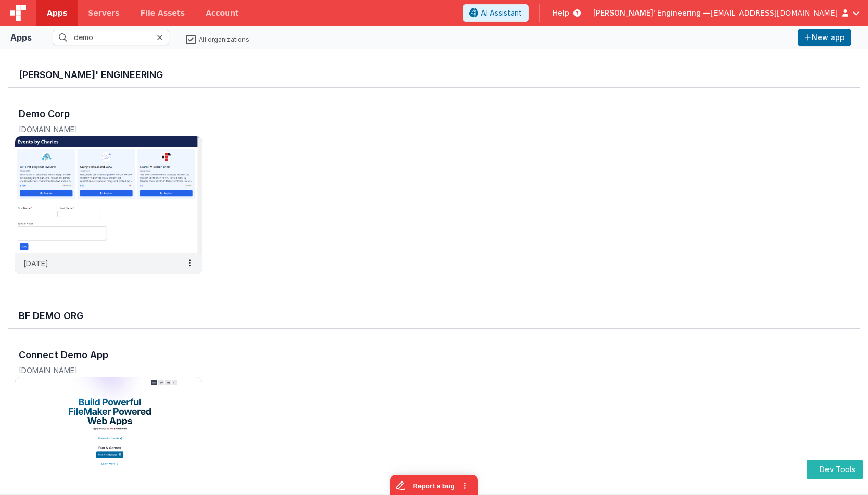 This screenshot has width=868, height=495. I want to click on span: Help, so click(561, 13).